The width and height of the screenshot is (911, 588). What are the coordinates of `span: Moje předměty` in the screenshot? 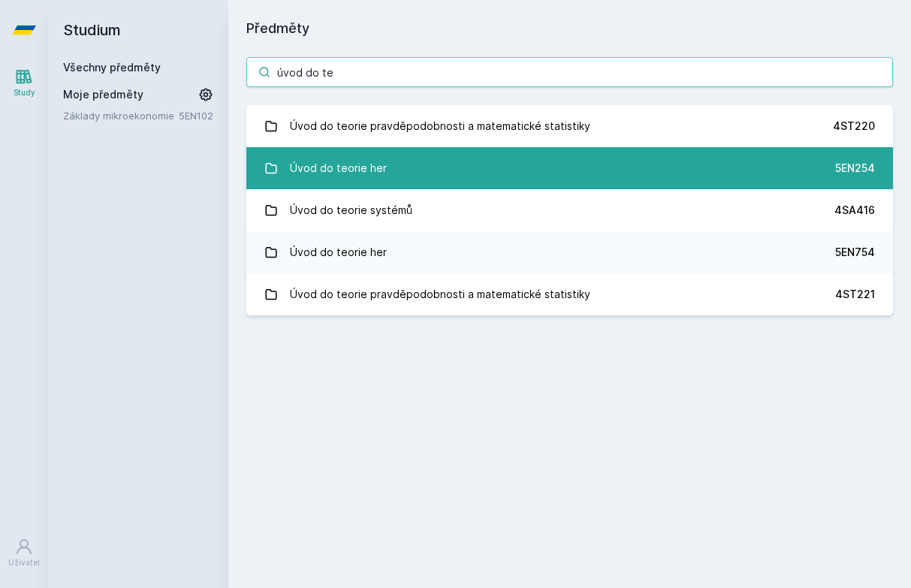 It's located at (103, 94).